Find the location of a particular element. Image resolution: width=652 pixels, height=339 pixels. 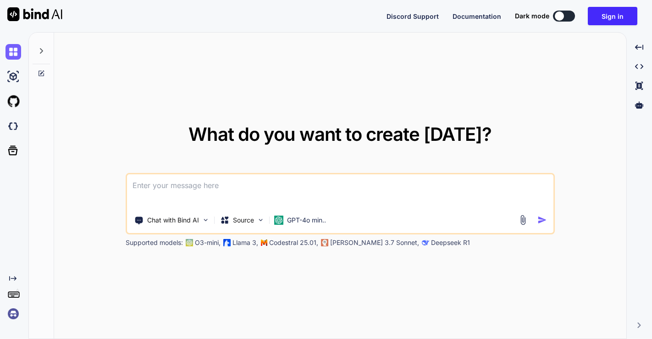

span: Documentation is located at coordinates (477, 16).